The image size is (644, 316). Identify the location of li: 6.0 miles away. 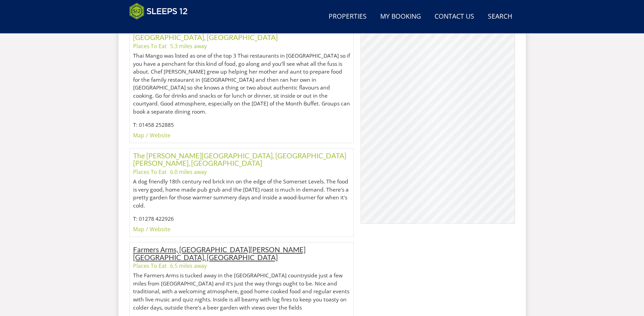
(188, 172).